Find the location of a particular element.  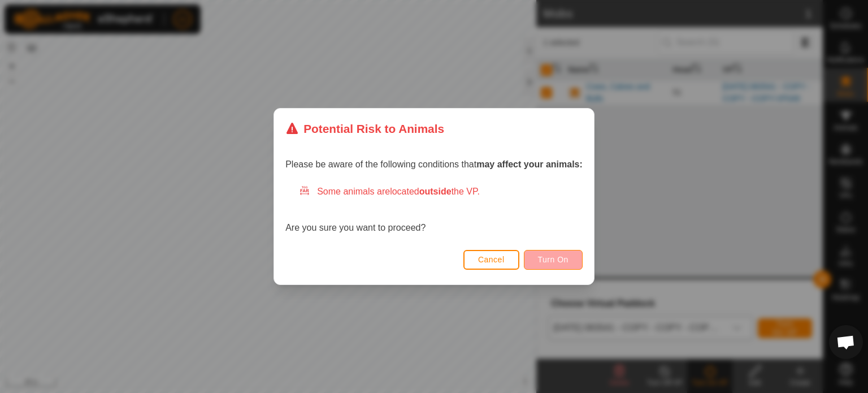

div: Potential Risk to Animals is located at coordinates (365, 128).